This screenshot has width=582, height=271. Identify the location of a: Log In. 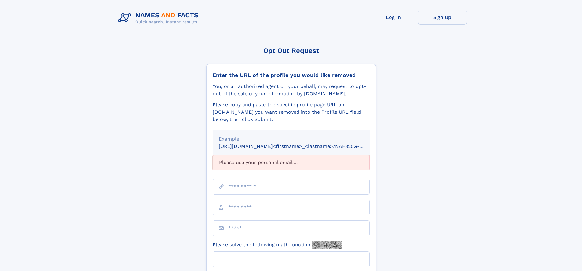
(393, 17).